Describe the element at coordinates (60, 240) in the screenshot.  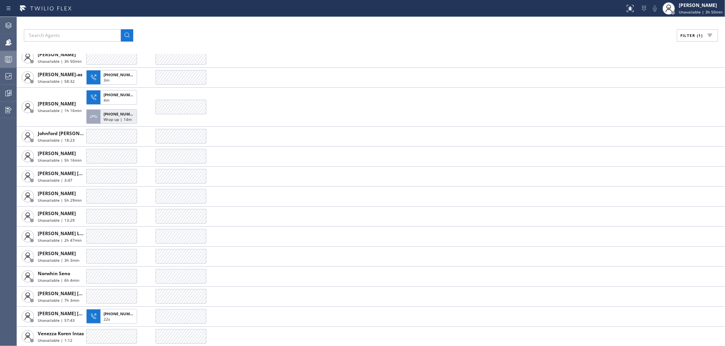
I see `span: Unavailable | 2h 47min` at that location.